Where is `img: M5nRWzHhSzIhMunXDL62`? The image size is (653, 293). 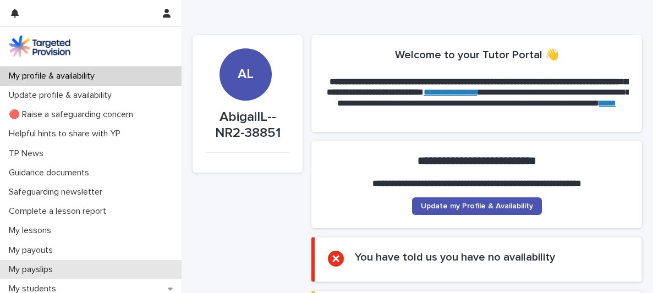 img: M5nRWzHhSzIhMunXDL62 is located at coordinates (40, 46).